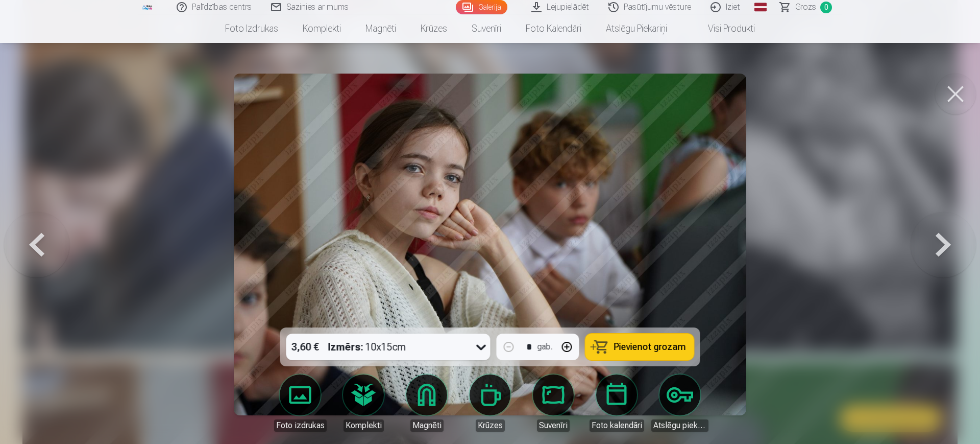 Image resolution: width=980 pixels, height=444 pixels. Describe the element at coordinates (617, 426) in the screenshot. I see `div: Foto kalendāri` at that location.